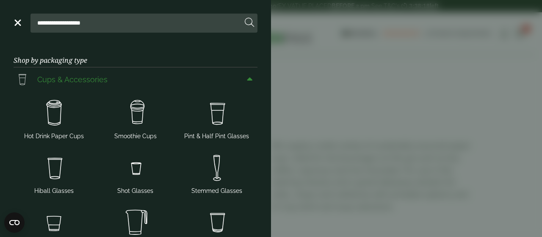  Describe the element at coordinates (72, 79) in the screenshot. I see `span: Cups & Accessories` at that location.